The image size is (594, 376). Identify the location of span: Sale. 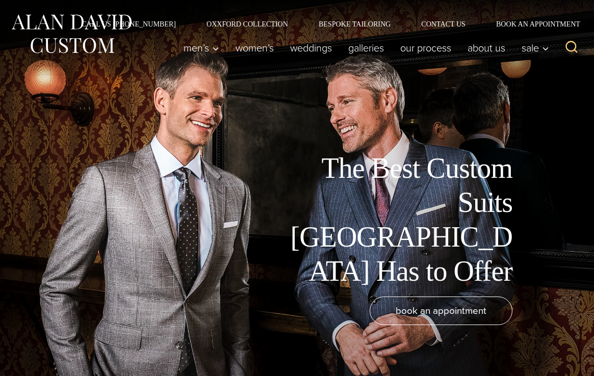
(536, 48).